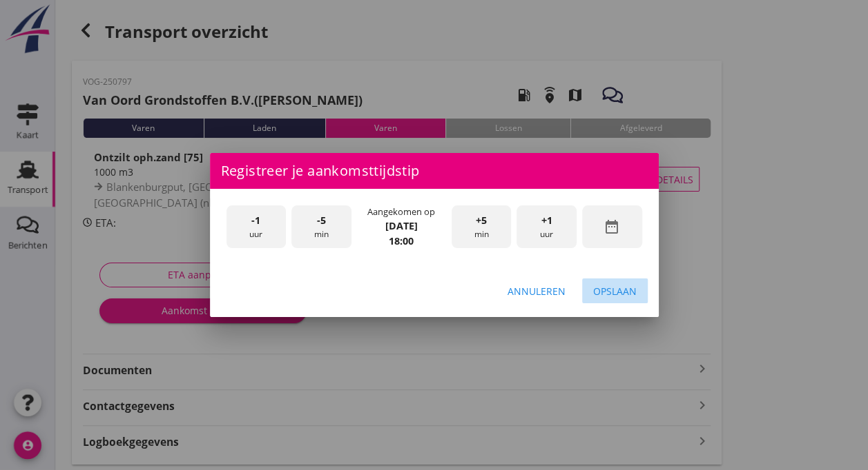 The height and width of the screenshot is (470, 868). I want to click on div: Annuleren, so click(536, 291).